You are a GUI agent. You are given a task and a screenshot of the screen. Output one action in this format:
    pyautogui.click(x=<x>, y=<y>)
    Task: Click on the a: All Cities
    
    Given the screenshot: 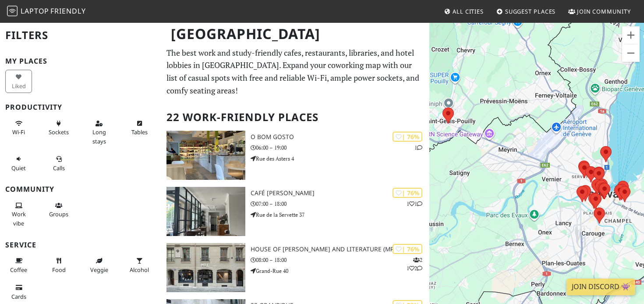 What is the action you would take?
    pyautogui.click(x=464, y=11)
    